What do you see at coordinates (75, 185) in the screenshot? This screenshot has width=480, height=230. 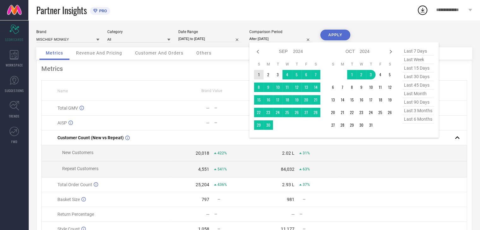 I see `span: Total Order Count` at bounding box center [75, 185].